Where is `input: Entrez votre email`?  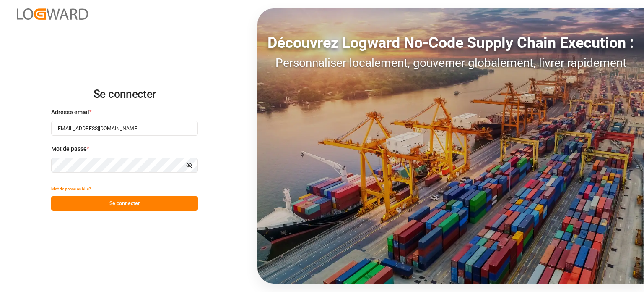 input: Entrez votre email is located at coordinates (125, 128).